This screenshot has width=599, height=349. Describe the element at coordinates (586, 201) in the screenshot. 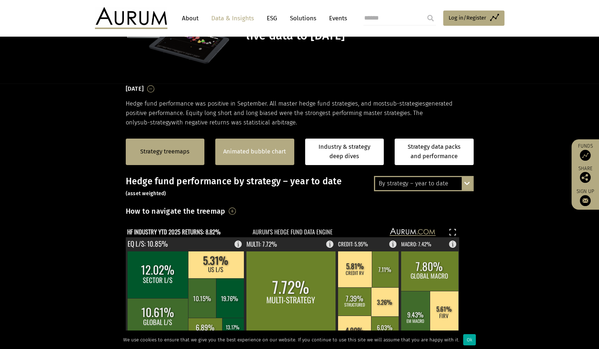

I see `img: Sign up to our newsletter` at that location.